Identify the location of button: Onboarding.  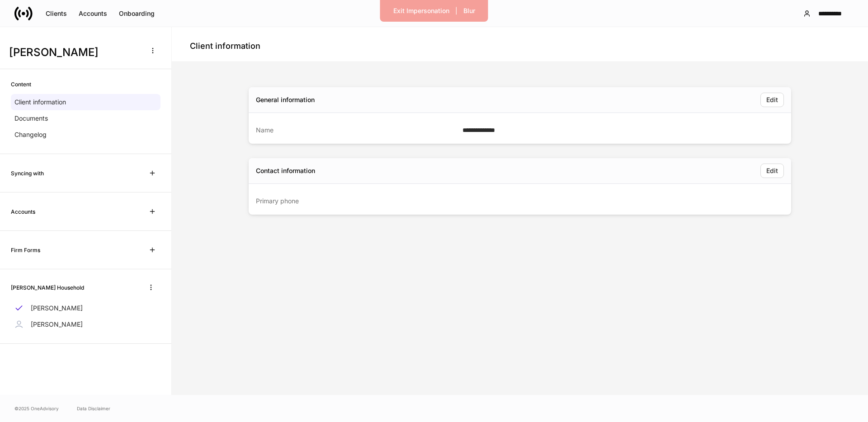
(136, 14).